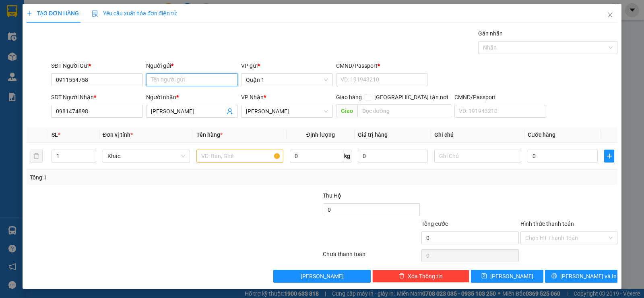 This screenshot has width=644, height=298. Describe the element at coordinates (97, 65) in the screenshot. I see `div: SĐT Người Gửi` at that location.